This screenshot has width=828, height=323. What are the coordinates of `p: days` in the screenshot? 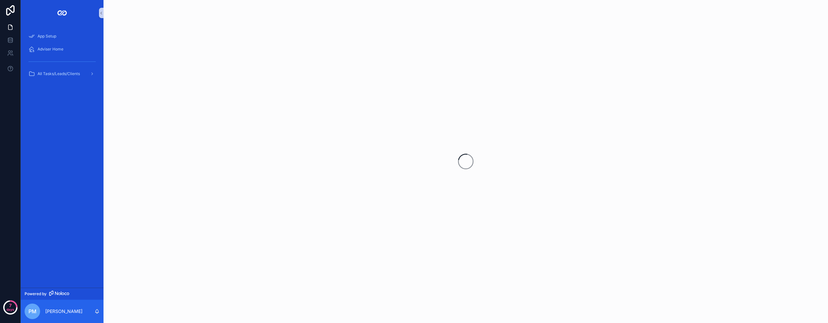 It's located at (10, 309).